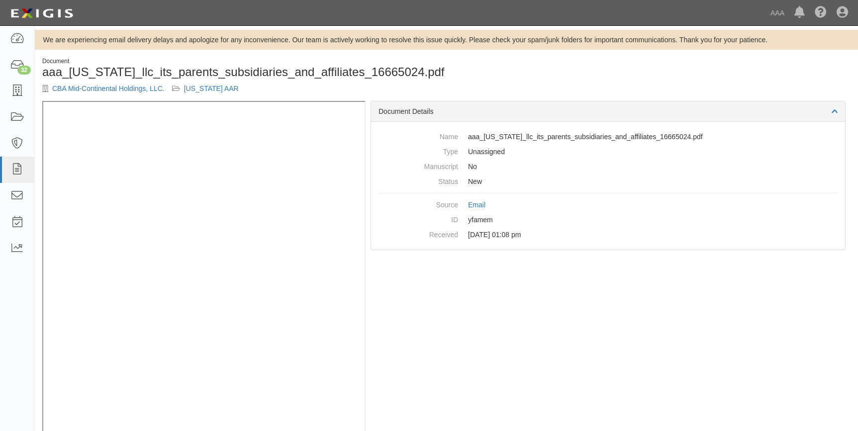 This screenshot has width=858, height=431. Describe the element at coordinates (42, 13) in the screenshot. I see `img: logo-5460c22ac91f19d4615b14bd174203de0afe785f0fc80cf4dbbc73dc1793850b.png` at that location.